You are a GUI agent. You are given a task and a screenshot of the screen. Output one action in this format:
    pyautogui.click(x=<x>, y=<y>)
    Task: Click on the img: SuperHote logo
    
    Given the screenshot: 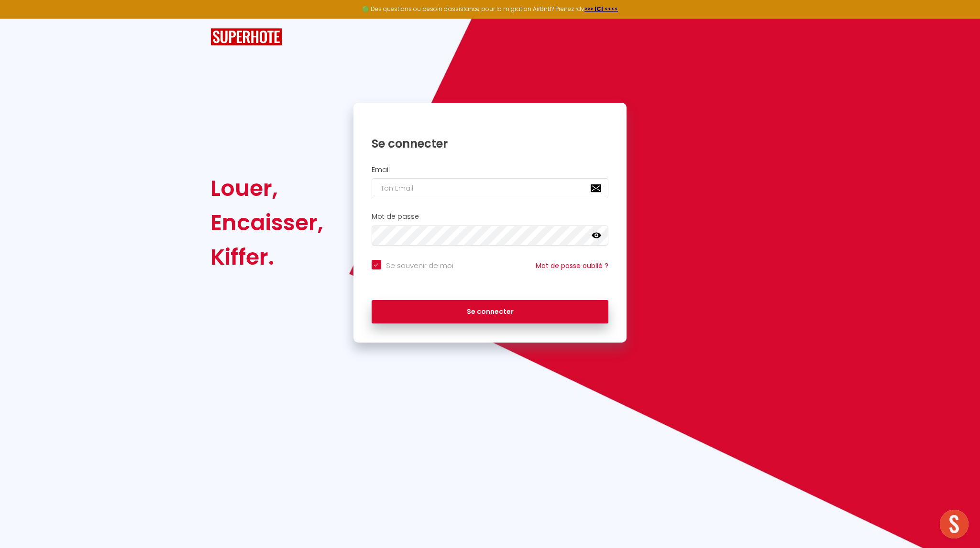 What is the action you would take?
    pyautogui.click(x=247, y=37)
    